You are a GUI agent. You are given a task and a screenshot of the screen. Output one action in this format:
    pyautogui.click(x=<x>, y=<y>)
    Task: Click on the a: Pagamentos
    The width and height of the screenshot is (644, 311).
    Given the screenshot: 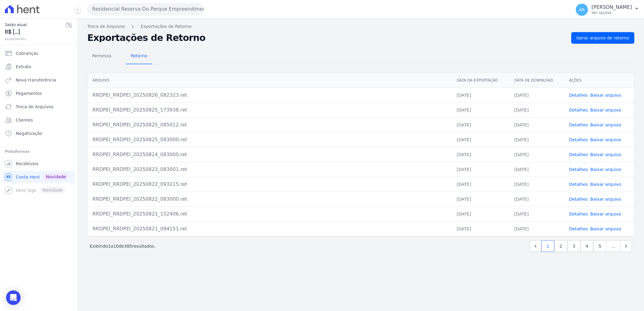 What is the action you would take?
    pyautogui.click(x=38, y=93)
    